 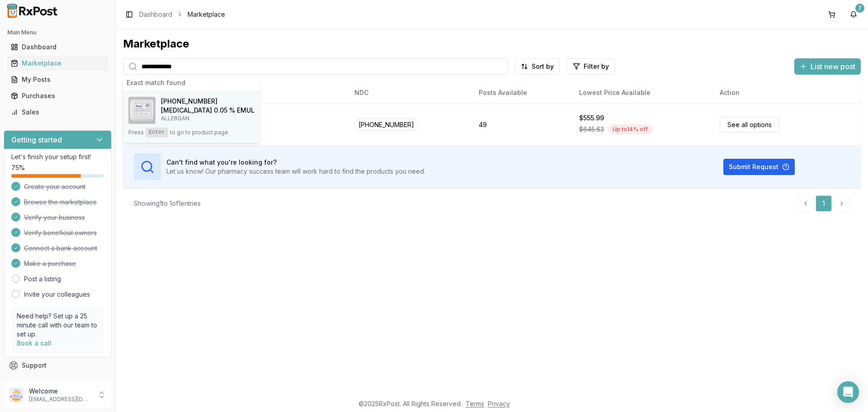 I want to click on p: Let us know! Our pharmacy success team will work hard to find the products you need., so click(x=296, y=171).